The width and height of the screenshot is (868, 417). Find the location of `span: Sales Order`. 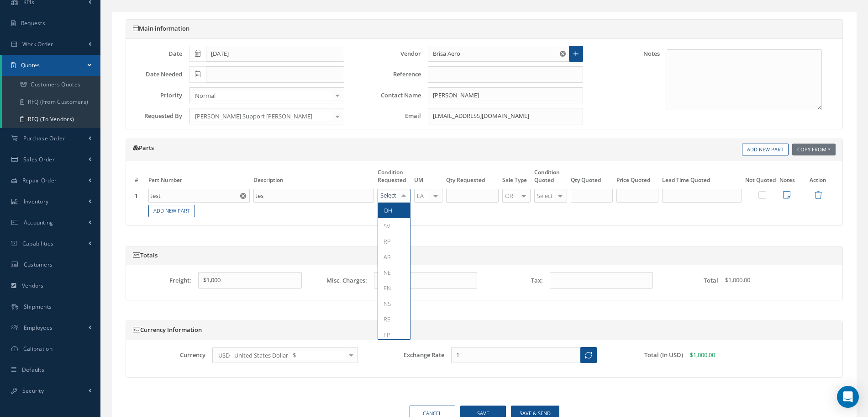

span: Sales Order is located at coordinates (39, 159).